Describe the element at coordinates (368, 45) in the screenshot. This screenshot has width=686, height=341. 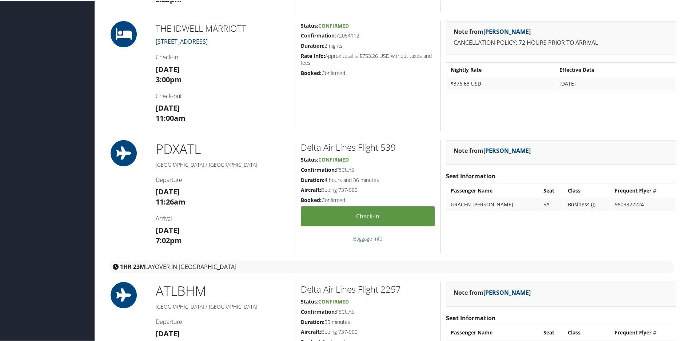
I see `h5: 2 nights` at that location.